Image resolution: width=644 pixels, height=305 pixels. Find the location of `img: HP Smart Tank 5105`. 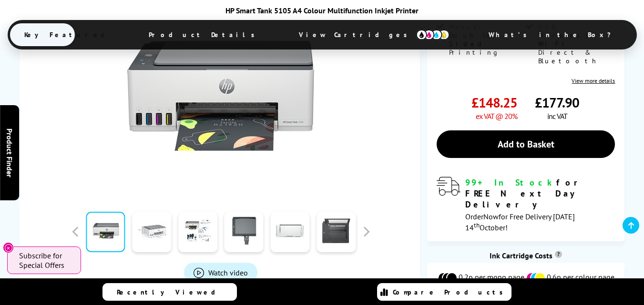

img: HP Smart Tank 5105 is located at coordinates (221, 96).